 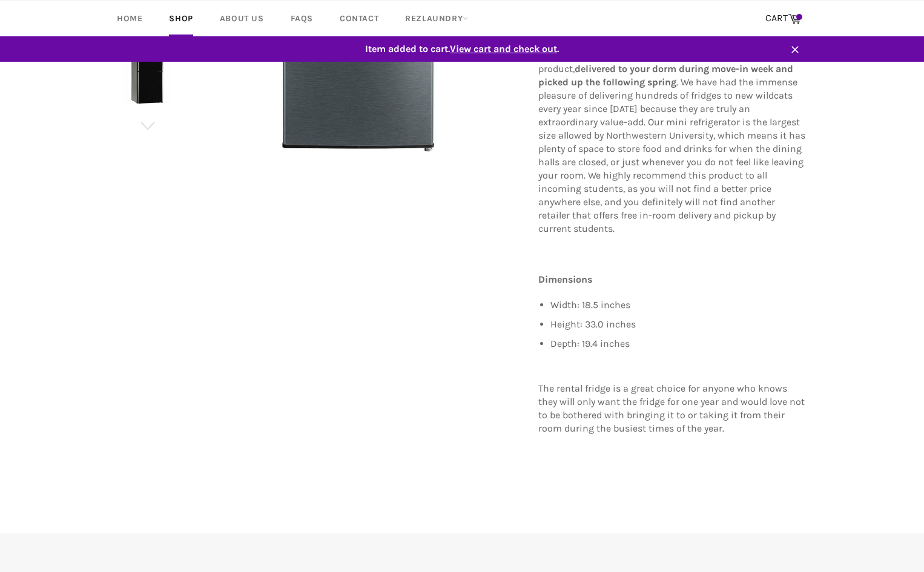 What do you see at coordinates (301, 18) in the screenshot?
I see `a: FAQs` at bounding box center [301, 18].